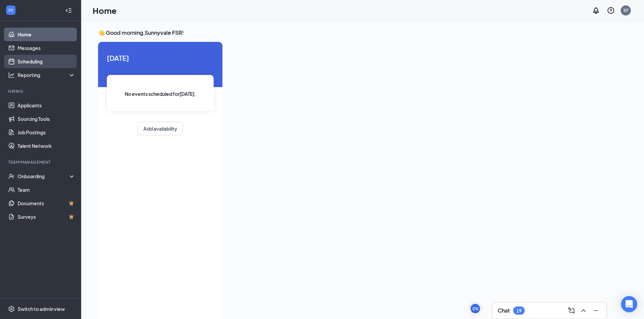 This screenshot has width=644, height=319. Describe the element at coordinates (47, 75) in the screenshot. I see `div: Reporting` at that location.